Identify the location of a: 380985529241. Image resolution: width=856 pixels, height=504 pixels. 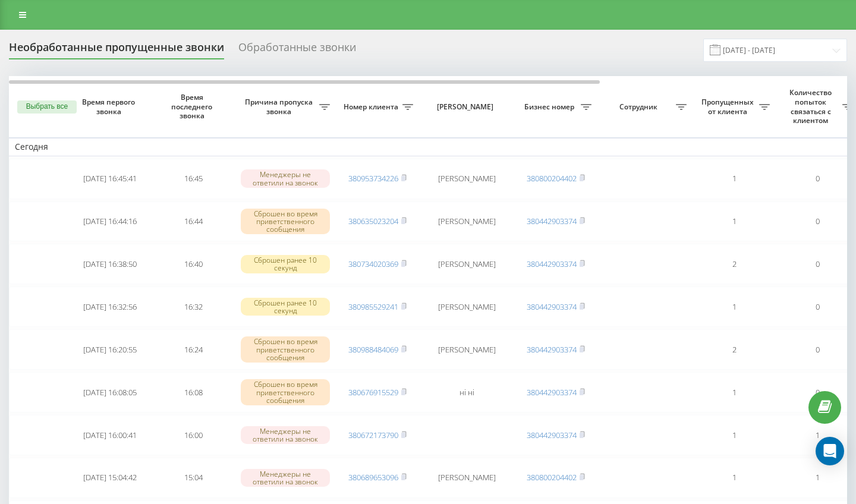
(373, 307).